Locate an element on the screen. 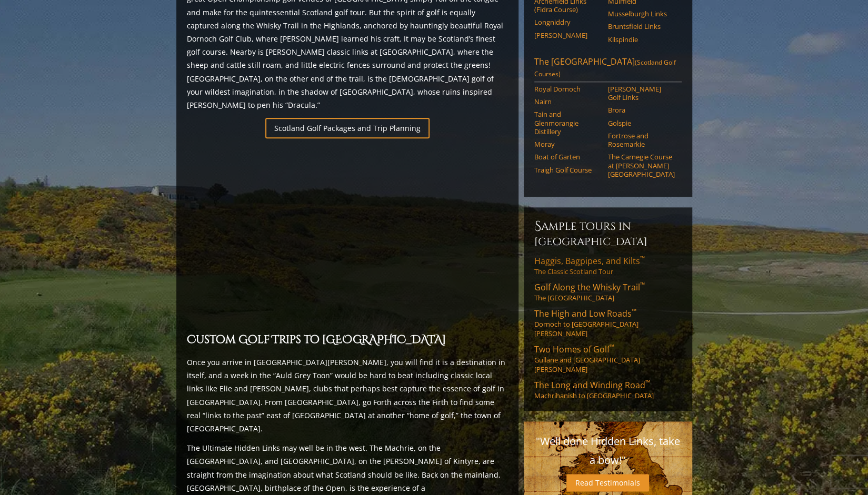 The width and height of the screenshot is (868, 495). a: Boat of Garten is located at coordinates (567, 156).